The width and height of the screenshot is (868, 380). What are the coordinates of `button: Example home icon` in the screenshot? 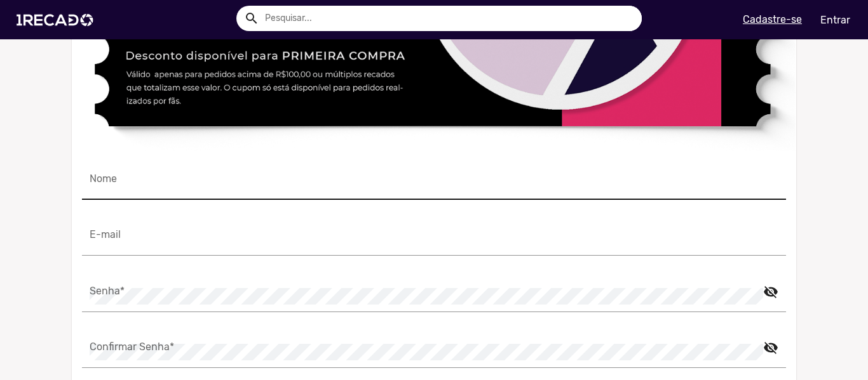 It's located at (250, 17).